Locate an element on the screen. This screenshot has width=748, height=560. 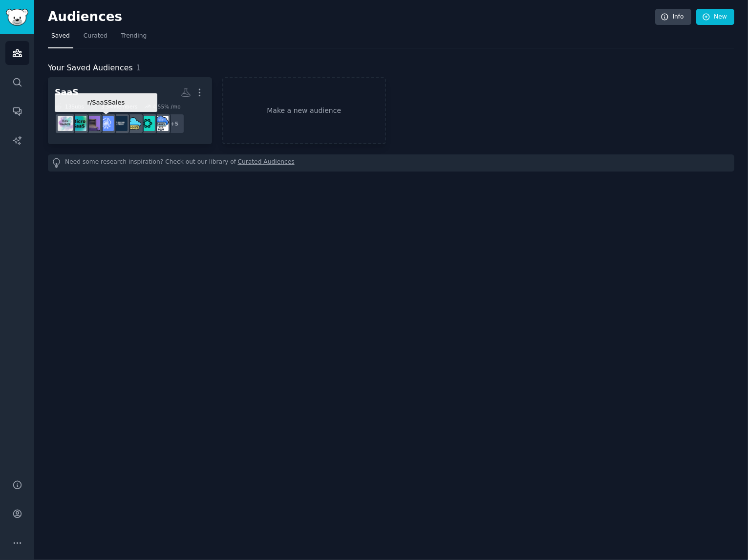
div: 4.55 % /mo is located at coordinates (166, 107).